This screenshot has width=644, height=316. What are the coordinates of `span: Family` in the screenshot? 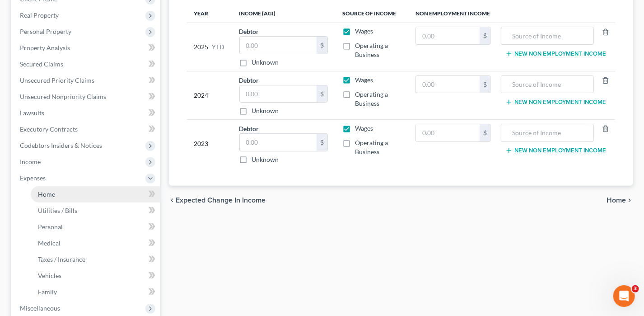 It's located at (47, 292).